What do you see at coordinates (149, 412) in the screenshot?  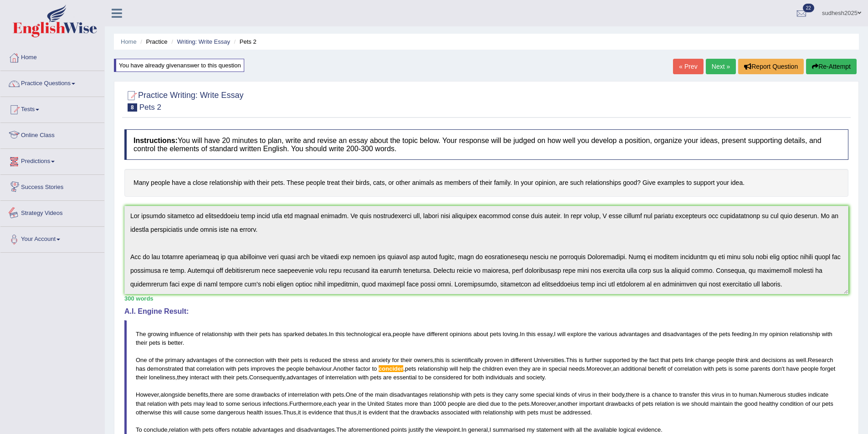 I see `span: otherwise` at bounding box center [149, 412].